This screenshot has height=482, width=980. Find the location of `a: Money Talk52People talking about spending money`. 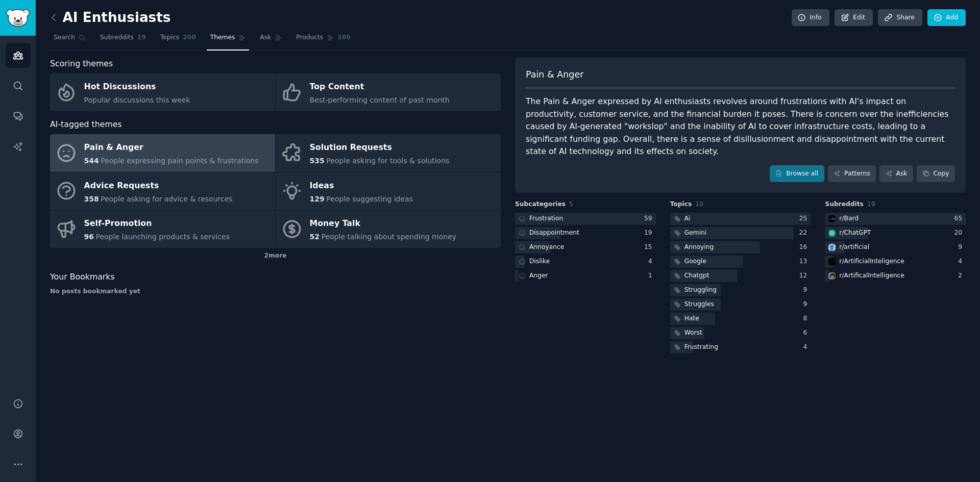

a: Money Talk52People talking about spending money is located at coordinates (388, 229).